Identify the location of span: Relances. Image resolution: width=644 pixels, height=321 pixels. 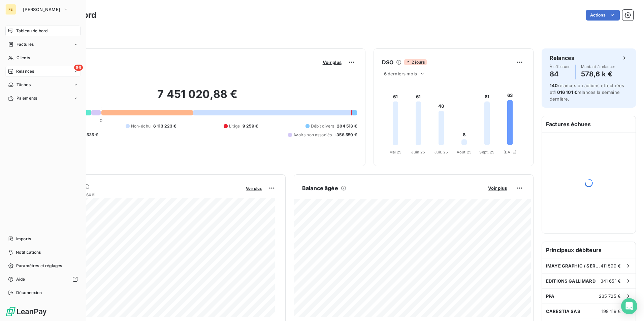
(25, 71).